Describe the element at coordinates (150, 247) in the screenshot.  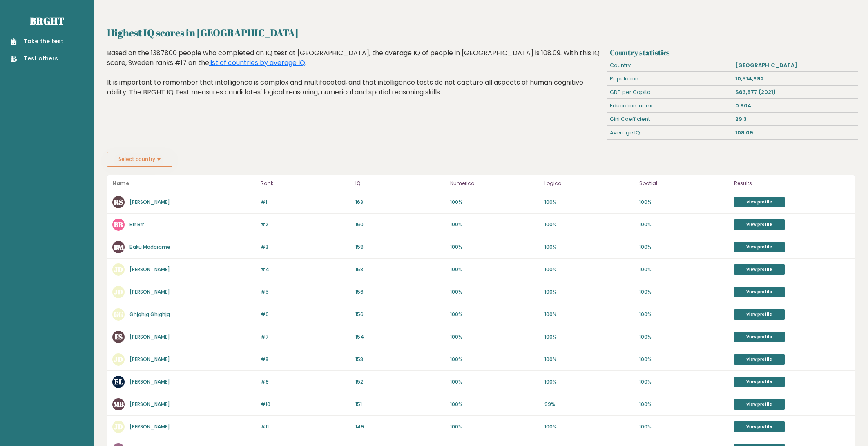
I see `a: Baku Madarame` at that location.